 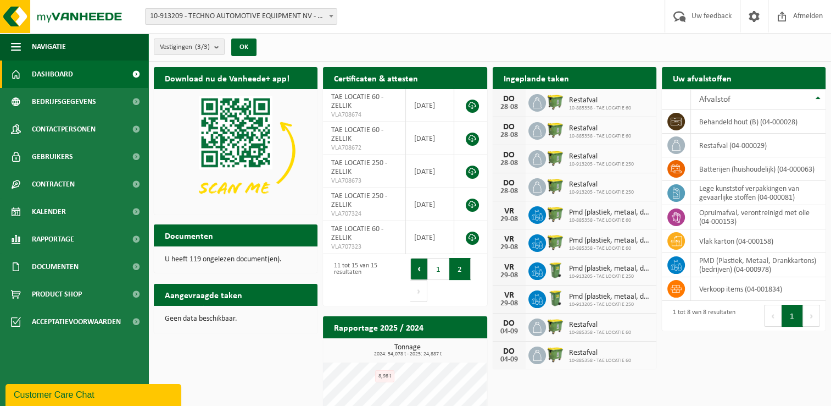 What do you see at coordinates (76, 321) in the screenshot?
I see `span: Acceptatievoorwaarden` at bounding box center [76, 321].